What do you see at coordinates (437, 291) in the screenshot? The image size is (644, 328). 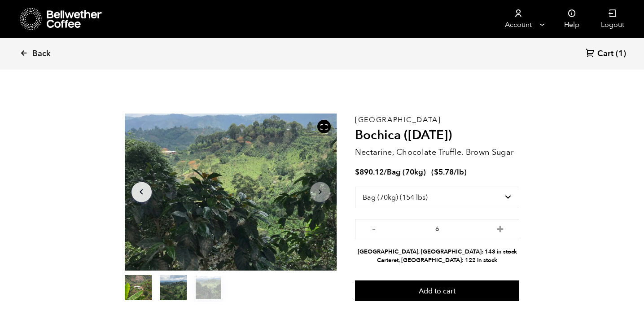 I see `button: Add to cart` at bounding box center [437, 291].